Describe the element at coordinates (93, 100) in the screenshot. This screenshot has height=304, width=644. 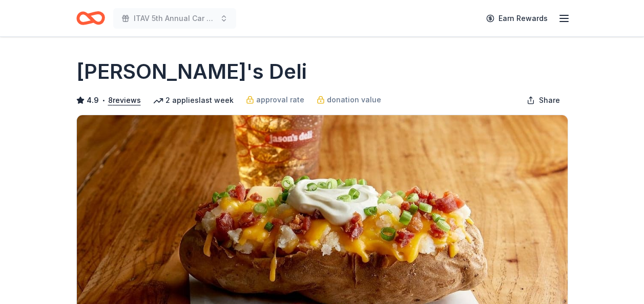
I see `span: 4.9` at that location.